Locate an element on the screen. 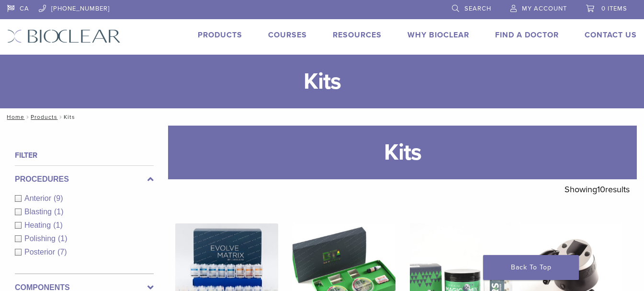  a: Back To Top is located at coordinates (531, 267).